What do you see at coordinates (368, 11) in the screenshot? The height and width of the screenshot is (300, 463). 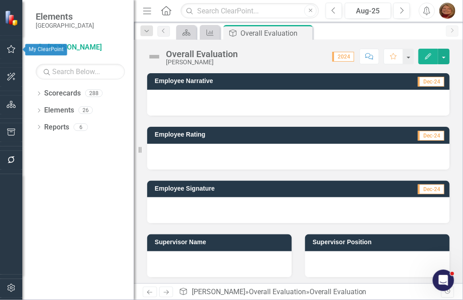 I see `div: Aug-25` at bounding box center [368, 11].